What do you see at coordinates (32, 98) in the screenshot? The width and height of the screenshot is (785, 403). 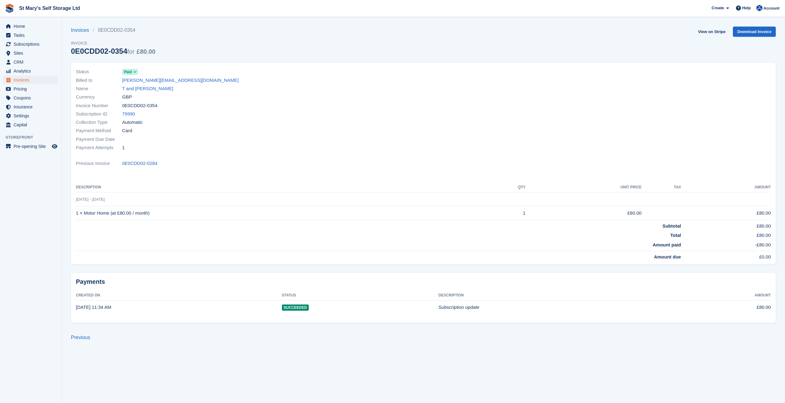 I see `span: Coupons` at bounding box center [32, 98].